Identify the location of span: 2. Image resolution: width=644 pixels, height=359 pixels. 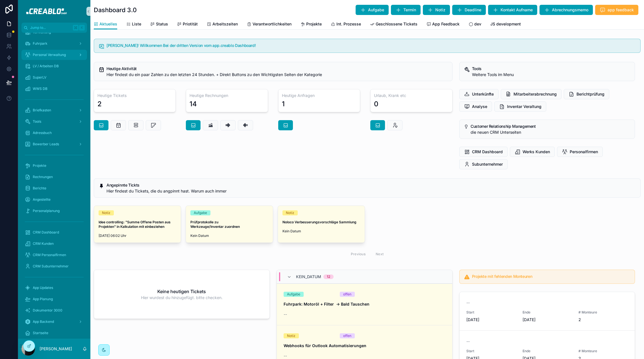
(603, 320).